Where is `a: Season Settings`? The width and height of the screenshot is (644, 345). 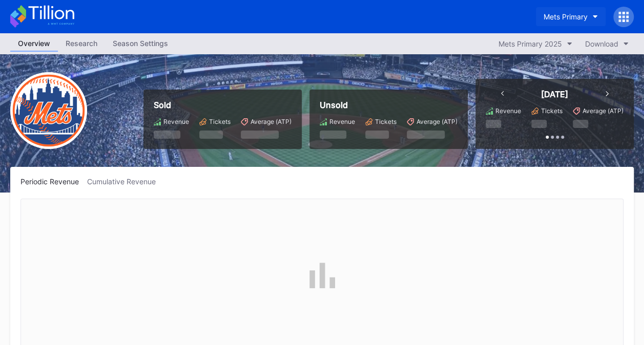
a: Season Settings is located at coordinates (141, 44).